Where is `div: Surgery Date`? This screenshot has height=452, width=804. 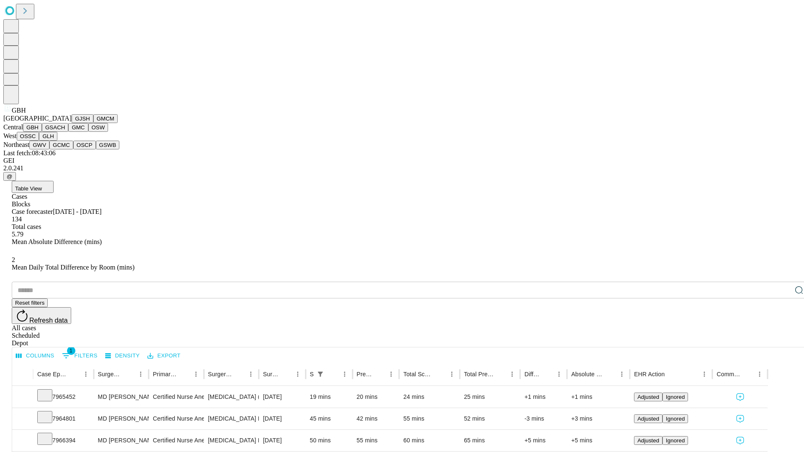 div: Surgery Date is located at coordinates (271, 374).